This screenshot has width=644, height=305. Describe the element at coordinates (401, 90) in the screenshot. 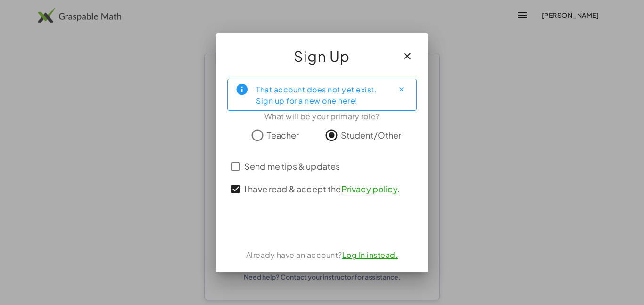

I see `button: Close` at that location.